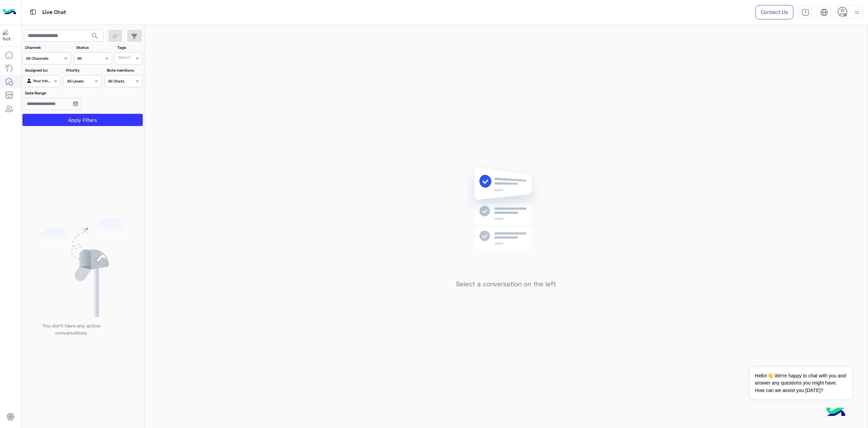  I want to click on div: Select, so click(124, 58).